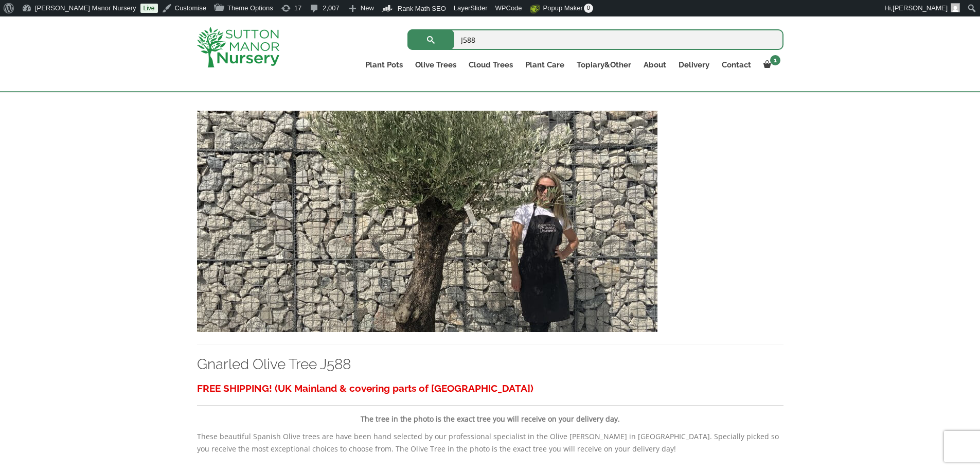 The height and width of the screenshot is (469, 980). I want to click on input: Search..., so click(595, 39).